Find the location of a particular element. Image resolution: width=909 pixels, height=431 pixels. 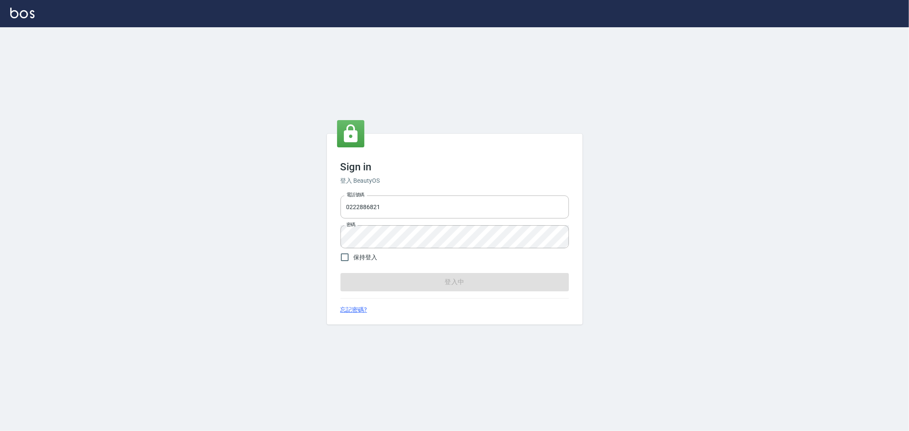

h6: 登入 BeautyOS is located at coordinates (454, 181).